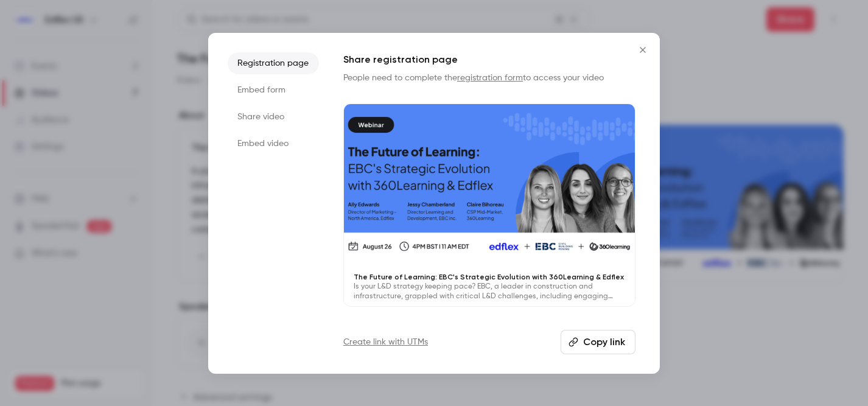 The image size is (868, 406). I want to click on li: Embed video, so click(273, 144).